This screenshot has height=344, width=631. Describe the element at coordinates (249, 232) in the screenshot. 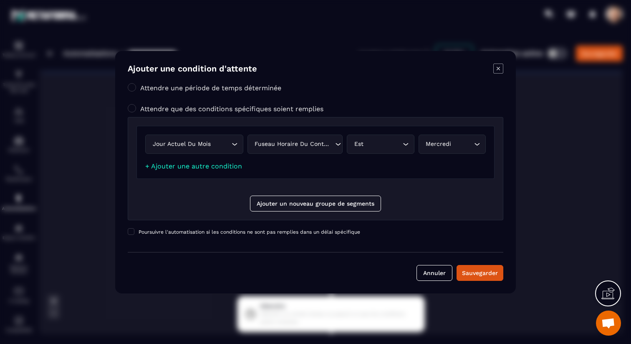

I see `span: Poursuivre l'automatisation si les conditions ne sont pas remplies dans un délai spécifique` at that location.